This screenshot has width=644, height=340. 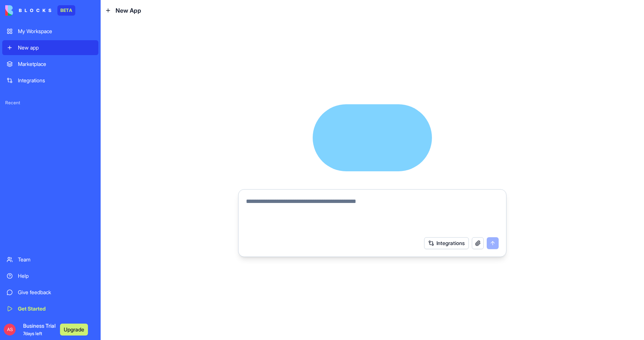 What do you see at coordinates (56, 32) in the screenshot?
I see `div: My Workspace` at bounding box center [56, 32].